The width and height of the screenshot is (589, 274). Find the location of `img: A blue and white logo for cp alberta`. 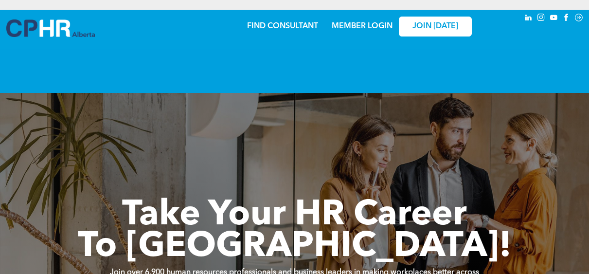

img: A blue and white logo for cp alberta is located at coordinates (51, 28).